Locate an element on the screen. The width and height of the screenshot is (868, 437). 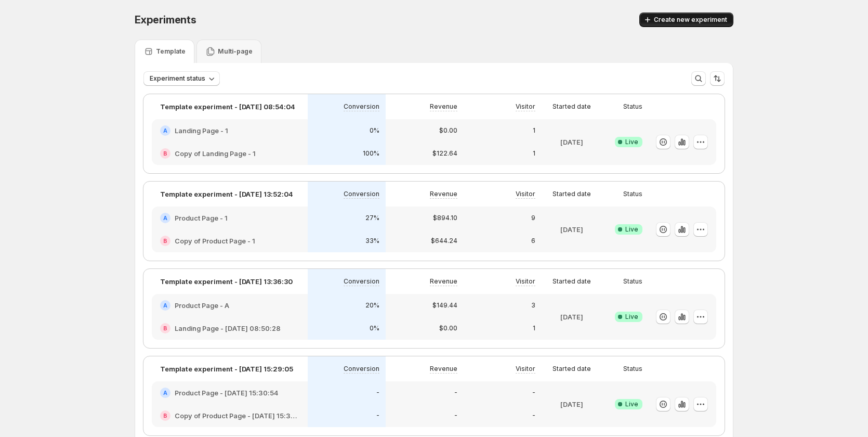
button: Create new experiment is located at coordinates (686, 20).